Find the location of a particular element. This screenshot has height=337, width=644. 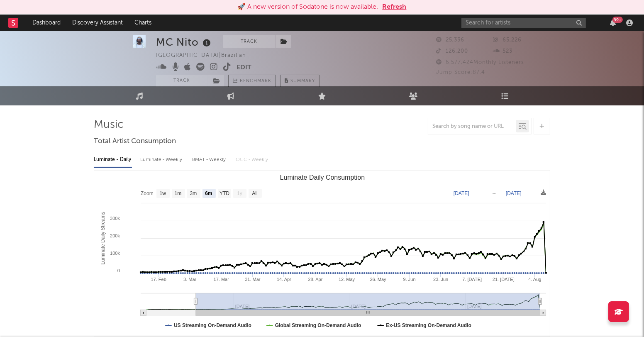

text: Global Streaming On-Demand Audio is located at coordinates (318, 326).